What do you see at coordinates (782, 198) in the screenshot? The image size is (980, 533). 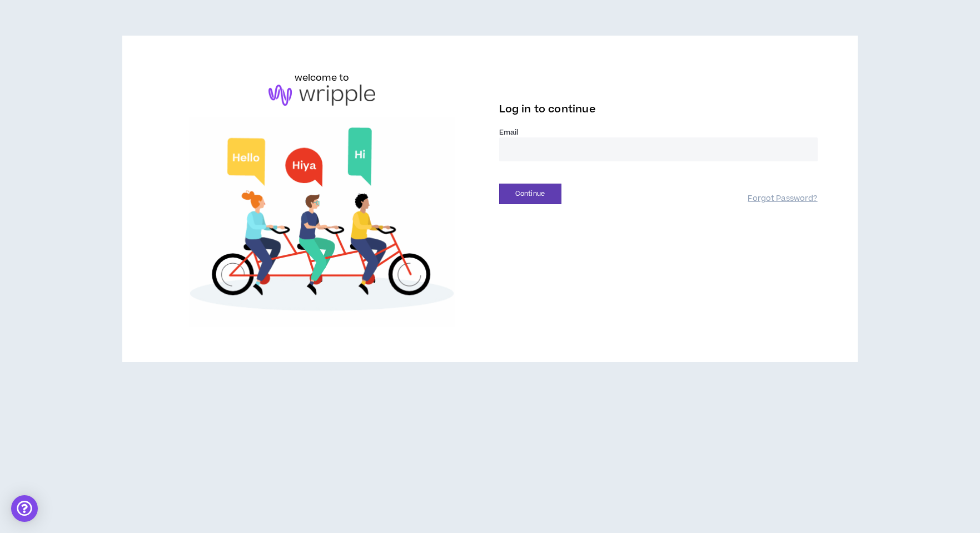 I see `a: Forgot Password?` at bounding box center [782, 198].